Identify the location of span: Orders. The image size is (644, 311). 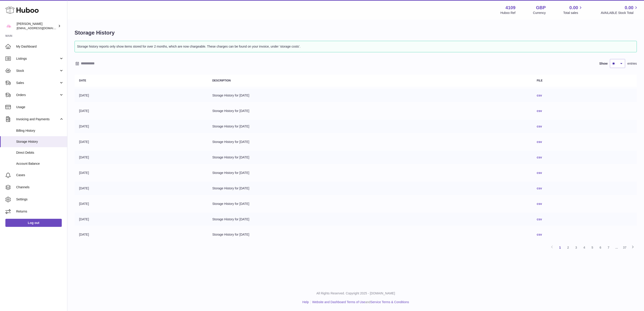
(37, 95).